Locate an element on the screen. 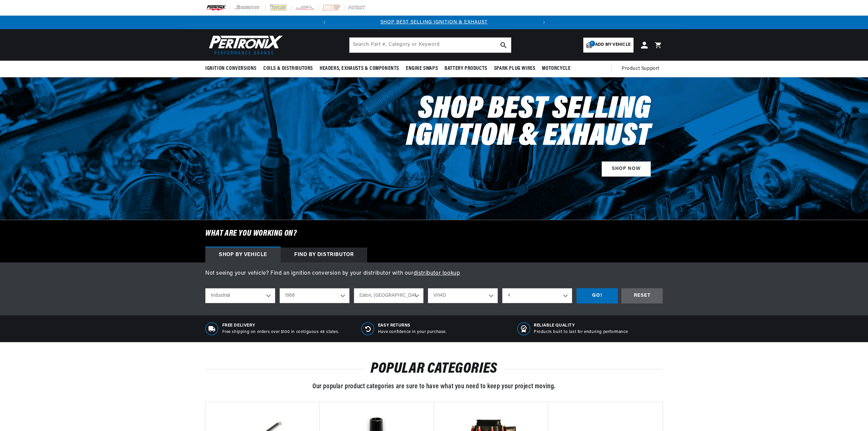 The image size is (868, 431). p: Have confidence in your purchase. is located at coordinates (412, 332).